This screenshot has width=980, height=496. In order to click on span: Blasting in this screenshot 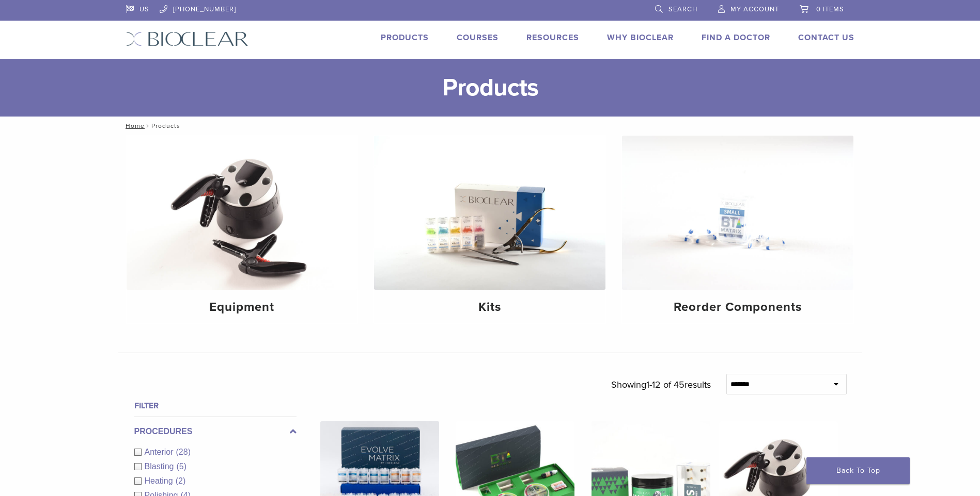, I will do `click(161, 467)`.